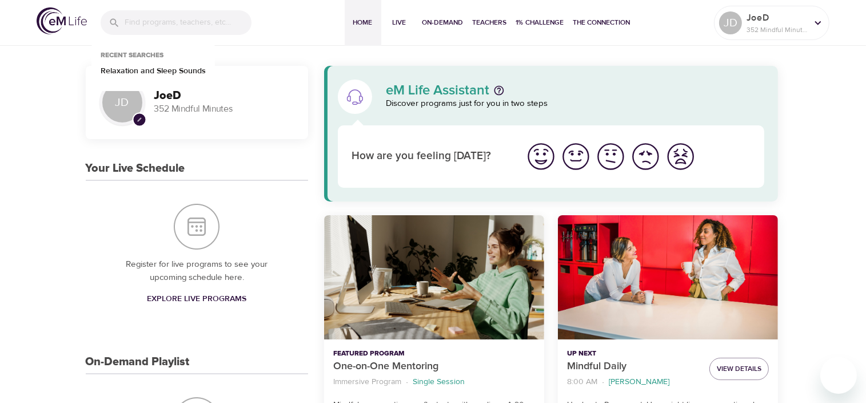  Describe the element at coordinates (634, 353) in the screenshot. I see `p: Up Next` at that location.